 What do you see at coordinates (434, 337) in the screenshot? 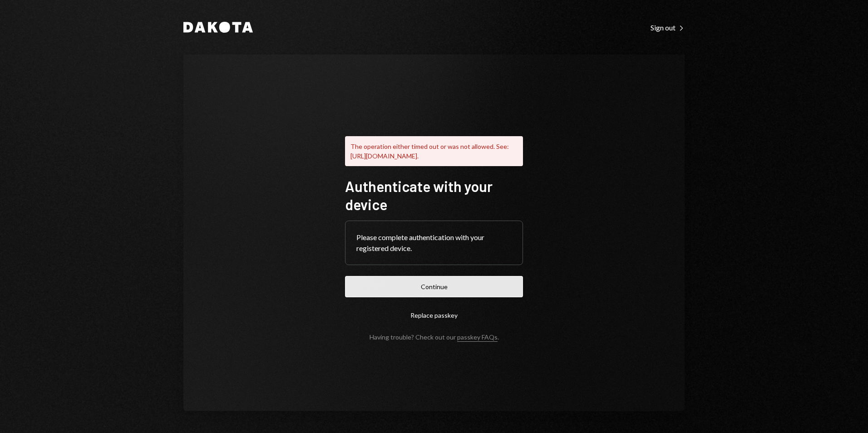
I see `div: Having trouble? Check out our .` at bounding box center [434, 337].